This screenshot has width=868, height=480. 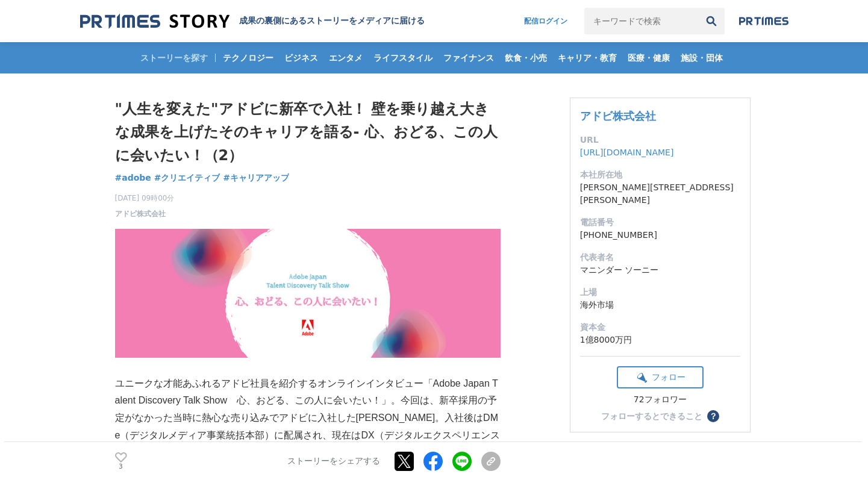 I want to click on dt: 本社所在地, so click(x=660, y=175).